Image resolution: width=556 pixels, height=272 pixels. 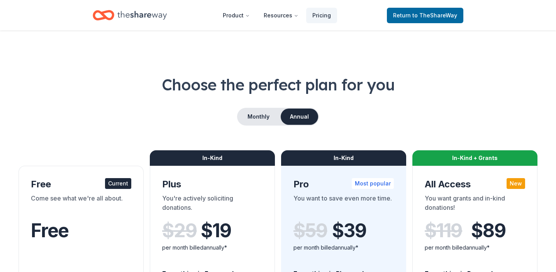 I want to click on span: Return, so click(x=425, y=15).